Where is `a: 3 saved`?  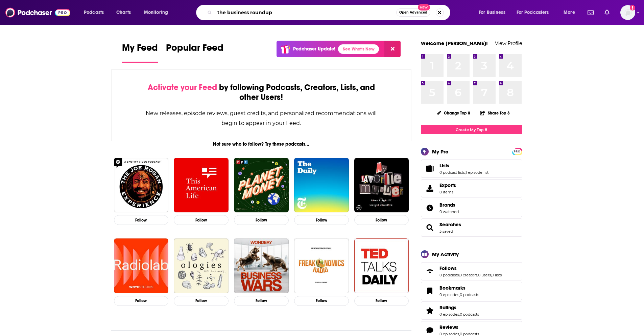 a: 3 saved is located at coordinates (446, 231).